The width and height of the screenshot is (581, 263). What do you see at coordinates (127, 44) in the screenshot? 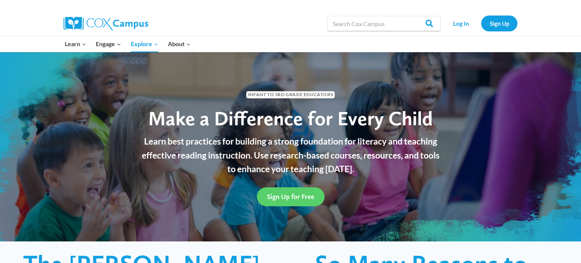
I see `nav: Primary Navigation` at bounding box center [127, 44].